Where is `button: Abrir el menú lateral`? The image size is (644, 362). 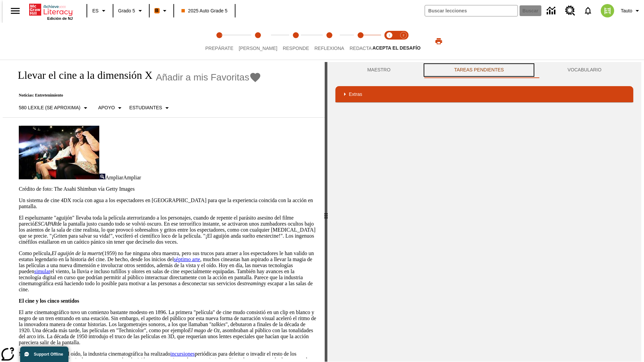 button: Abrir el menú lateral is located at coordinates (15, 11).